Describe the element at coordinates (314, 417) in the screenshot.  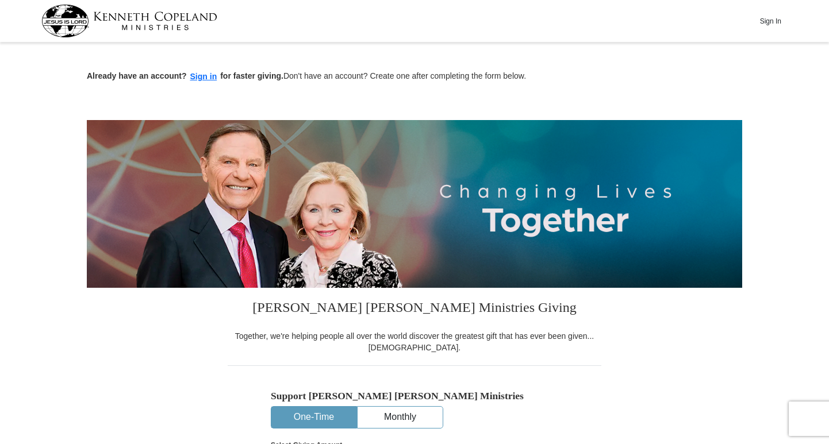
I see `button: One-Time` at that location.